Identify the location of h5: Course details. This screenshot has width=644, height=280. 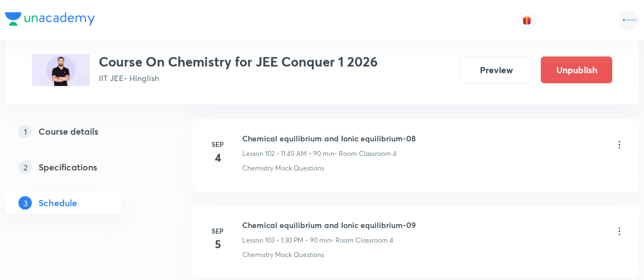
(68, 131).